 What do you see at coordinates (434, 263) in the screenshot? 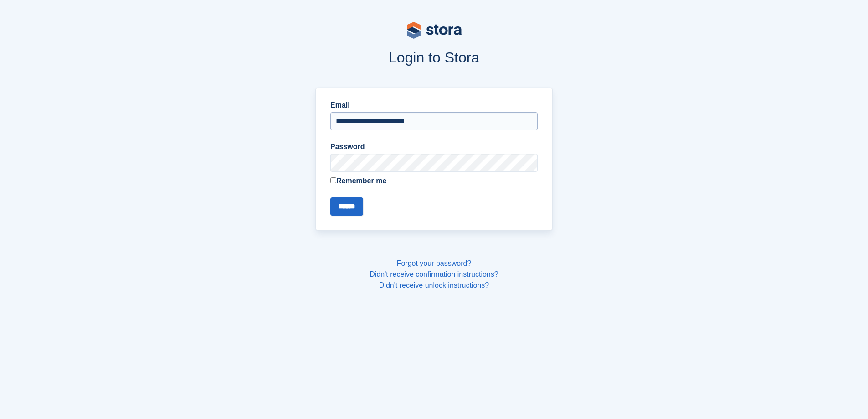
I see `a: Forgot your password?` at bounding box center [434, 263].